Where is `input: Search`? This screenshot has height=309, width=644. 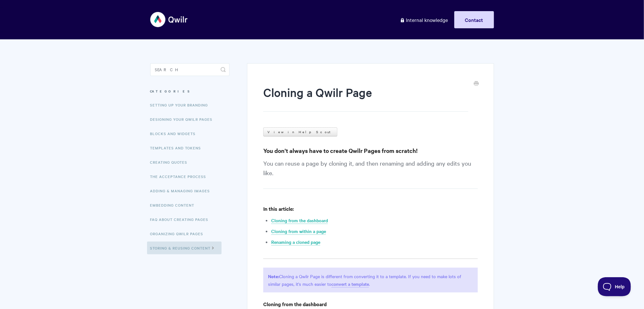
input: Search is located at coordinates (190, 69).